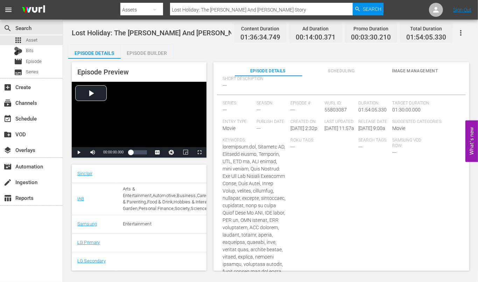 The image size is (478, 282). I want to click on span: Target Duration:, so click(425, 104).